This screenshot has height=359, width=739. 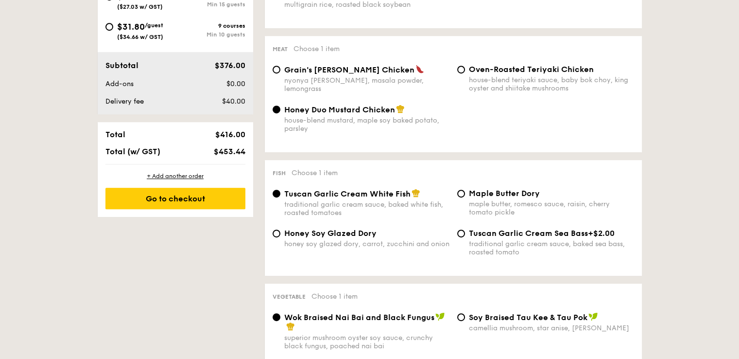 What do you see at coordinates (531, 69) in the screenshot?
I see `span: Oven-Roasted Teriyaki Chicken` at bounding box center [531, 69].